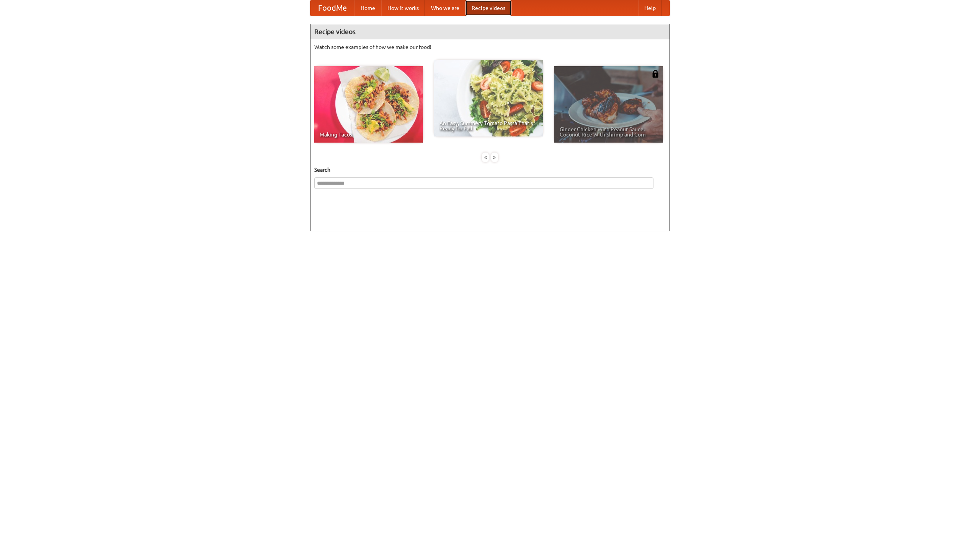 Image resolution: width=980 pixels, height=541 pixels. Describe the element at coordinates (403, 8) in the screenshot. I see `a: How it works` at that location.